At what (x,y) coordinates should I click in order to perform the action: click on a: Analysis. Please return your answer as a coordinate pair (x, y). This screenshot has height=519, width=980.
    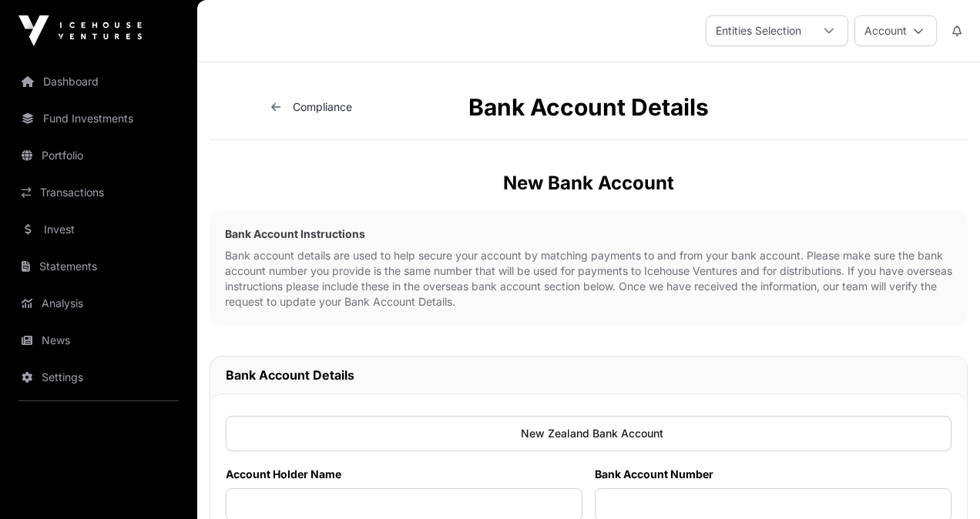
    Looking at the image, I should click on (99, 303).